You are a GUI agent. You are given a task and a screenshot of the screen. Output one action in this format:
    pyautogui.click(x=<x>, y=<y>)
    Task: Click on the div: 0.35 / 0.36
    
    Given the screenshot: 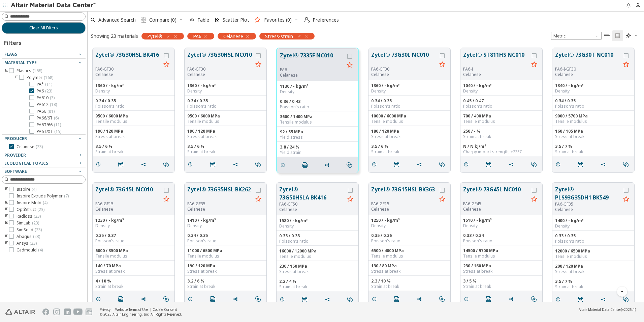 What is the action you would take?
    pyautogui.click(x=409, y=236)
    